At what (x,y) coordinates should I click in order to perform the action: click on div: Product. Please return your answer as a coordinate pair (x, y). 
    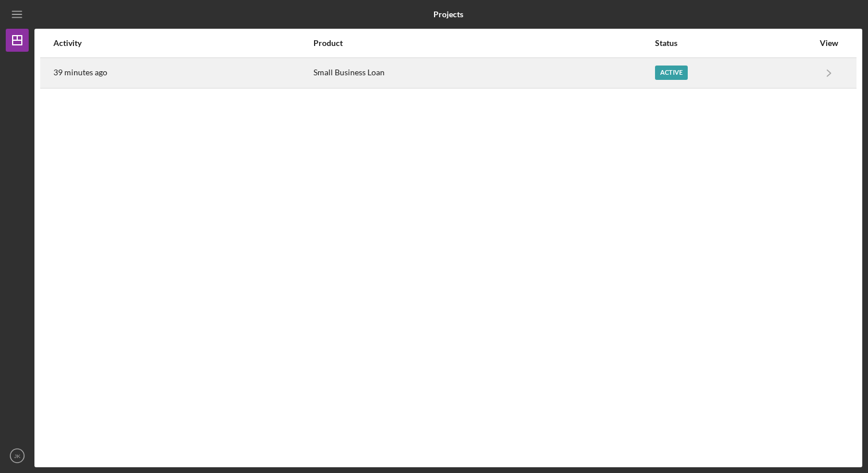
    Looking at the image, I should click on (483, 43).